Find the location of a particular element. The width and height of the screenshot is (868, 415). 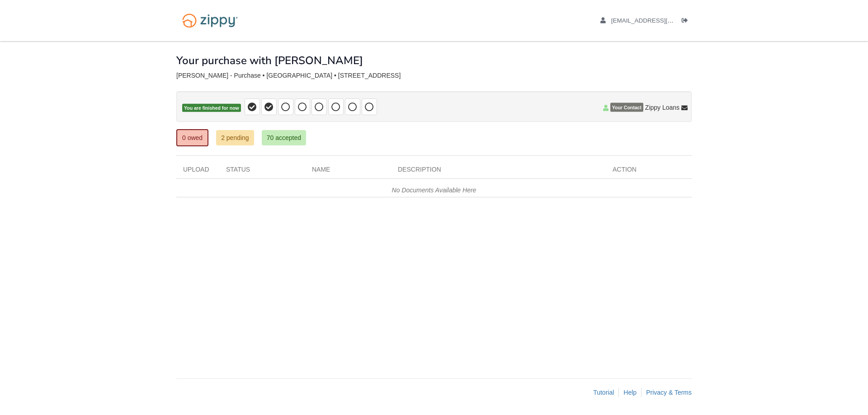

div: Action is located at coordinates (649, 172).